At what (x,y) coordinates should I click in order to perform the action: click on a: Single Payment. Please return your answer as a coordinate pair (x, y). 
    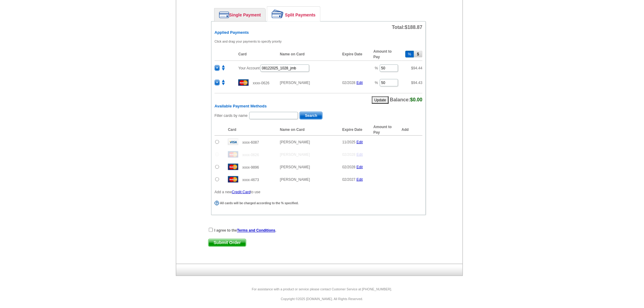
    Looking at the image, I should click on (240, 15).